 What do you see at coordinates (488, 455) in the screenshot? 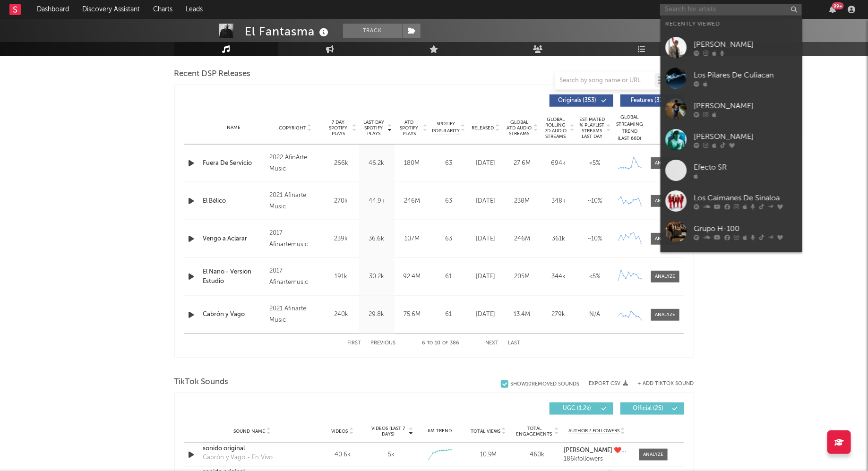
I see `div: 10.9M` at bounding box center [488, 455].